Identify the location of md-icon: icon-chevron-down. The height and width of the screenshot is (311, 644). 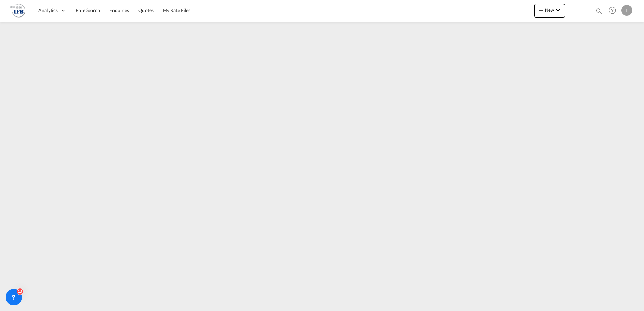
(558, 10).